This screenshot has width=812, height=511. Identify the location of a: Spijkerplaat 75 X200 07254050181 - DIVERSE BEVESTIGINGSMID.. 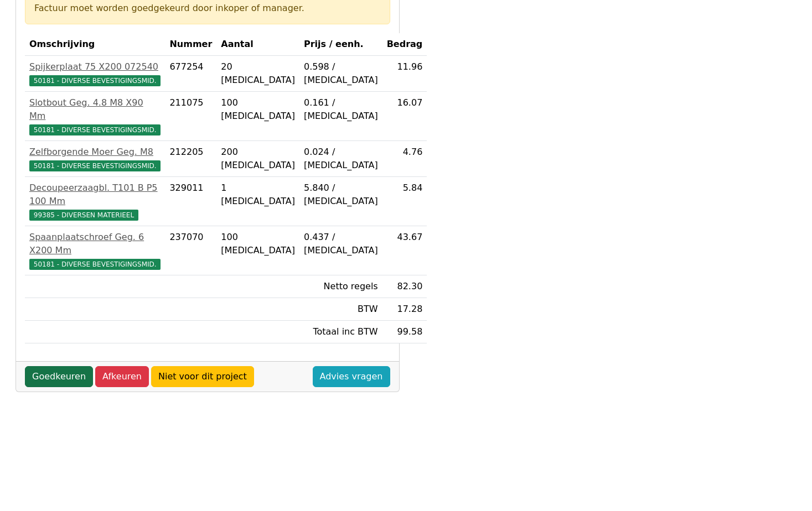
(95, 74).